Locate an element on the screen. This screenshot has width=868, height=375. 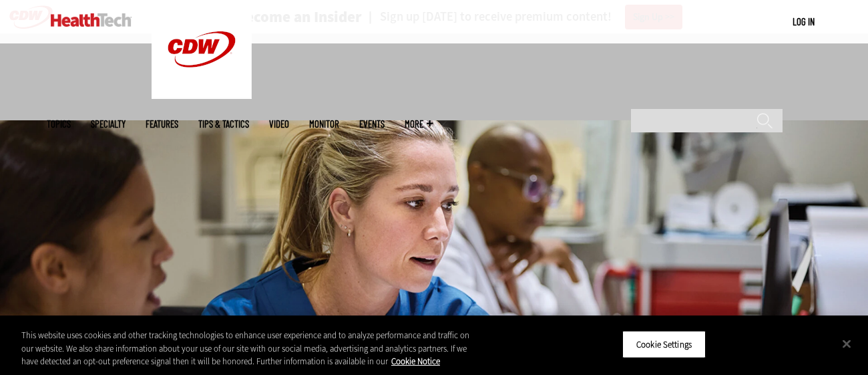
img: Home is located at coordinates (91, 20).